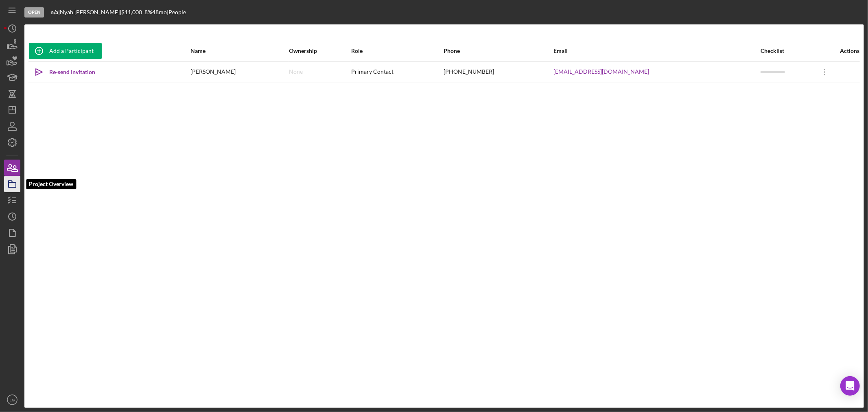  What do you see at coordinates (54, 12) in the screenshot?
I see `b: n/a` at bounding box center [54, 12].